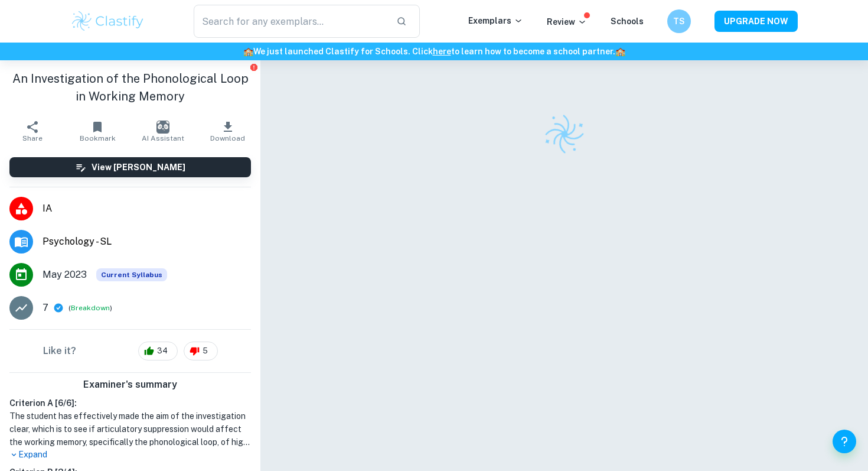 The height and width of the screenshot is (471, 868). I want to click on img: AI Assistant, so click(163, 127).